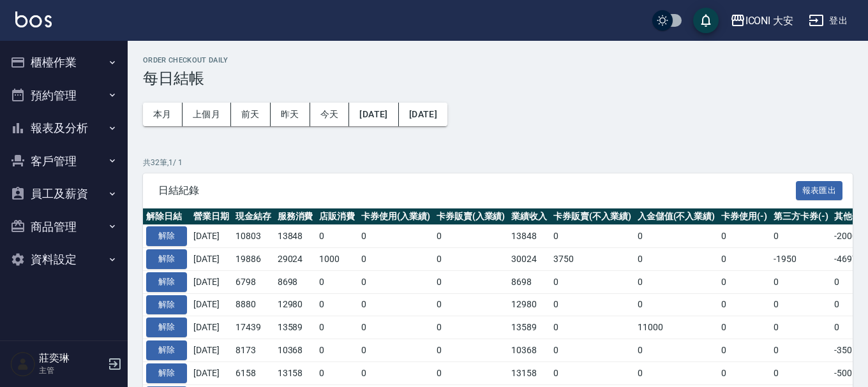 This screenshot has height=387, width=868. What do you see at coordinates (167, 217) in the screenshot?
I see `th: 解除日結` at bounding box center [167, 217].